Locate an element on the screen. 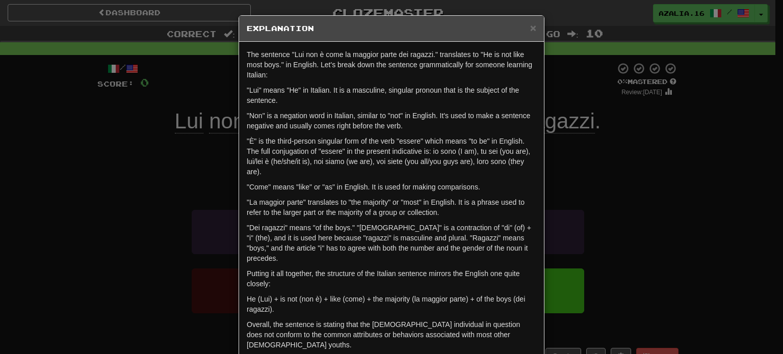  p: "Lui" means "He" in Italian. It is a masculine, singular pronoun that is the subject of the sente... is located at coordinates (391, 95).